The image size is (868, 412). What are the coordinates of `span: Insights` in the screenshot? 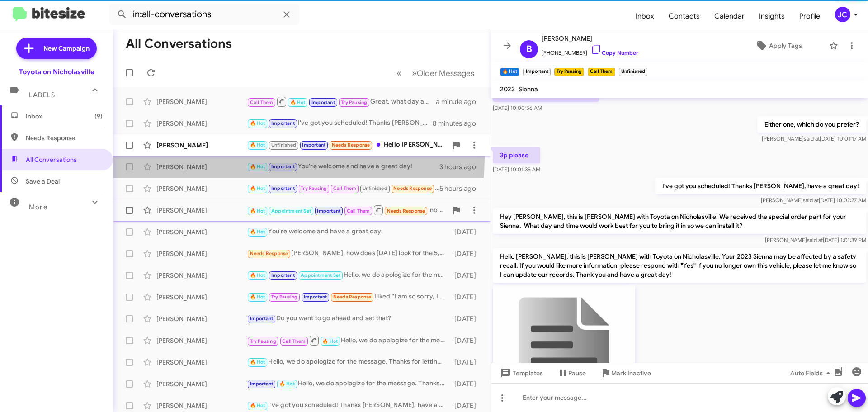 It's located at (772, 16).